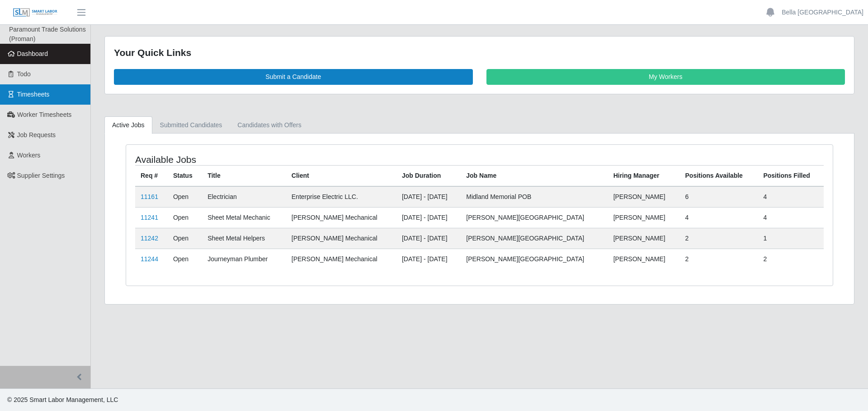 The height and width of the screenshot is (411, 868). What do you see at coordinates (244, 218) in the screenshot?
I see `td: Sheet Metal Mechanic` at bounding box center [244, 218].